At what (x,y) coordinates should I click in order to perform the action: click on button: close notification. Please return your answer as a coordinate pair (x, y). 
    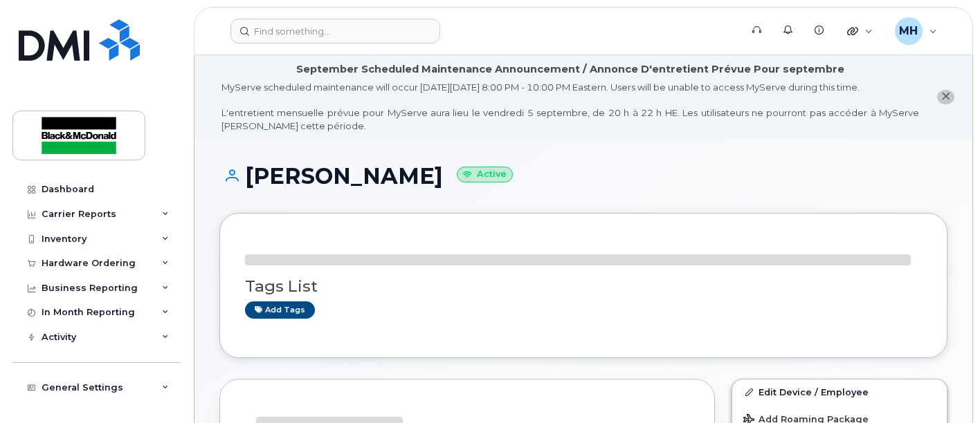
    Looking at the image, I should click on (945, 97).